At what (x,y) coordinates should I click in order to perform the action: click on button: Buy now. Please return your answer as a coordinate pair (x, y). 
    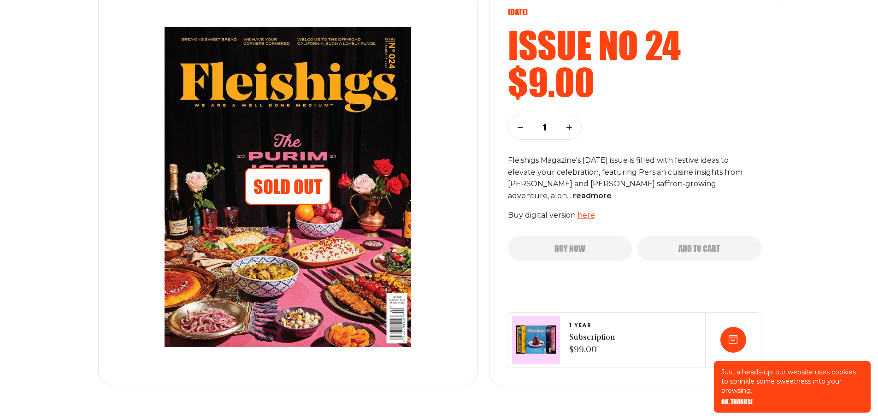
    Looking at the image, I should click on (569, 248).